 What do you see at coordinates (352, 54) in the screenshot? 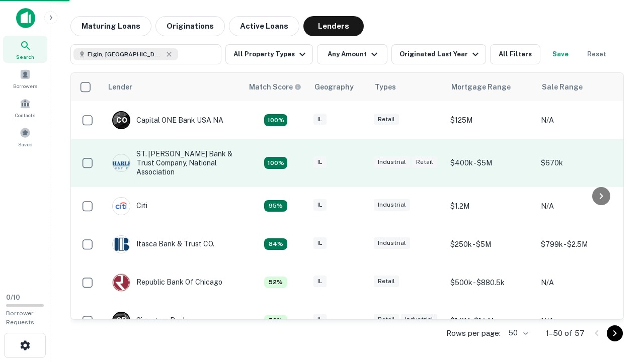
I see `button: Any Amount` at bounding box center [352, 54].